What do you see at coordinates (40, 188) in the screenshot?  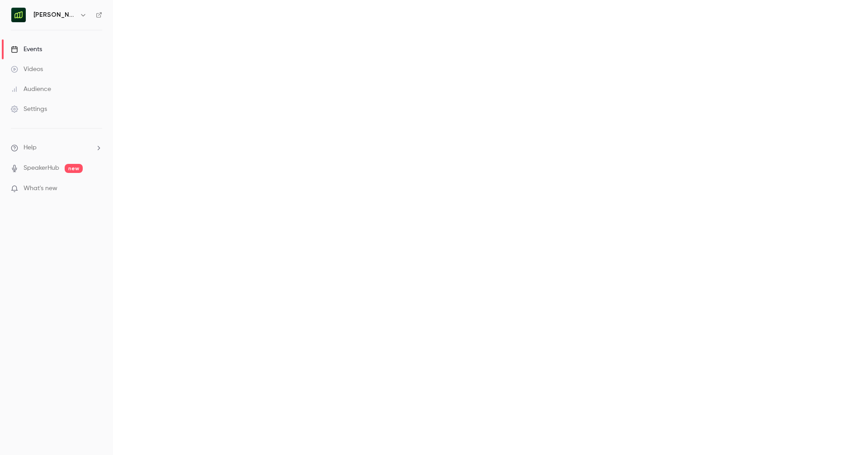 I see `span: What's new` at bounding box center [40, 188].